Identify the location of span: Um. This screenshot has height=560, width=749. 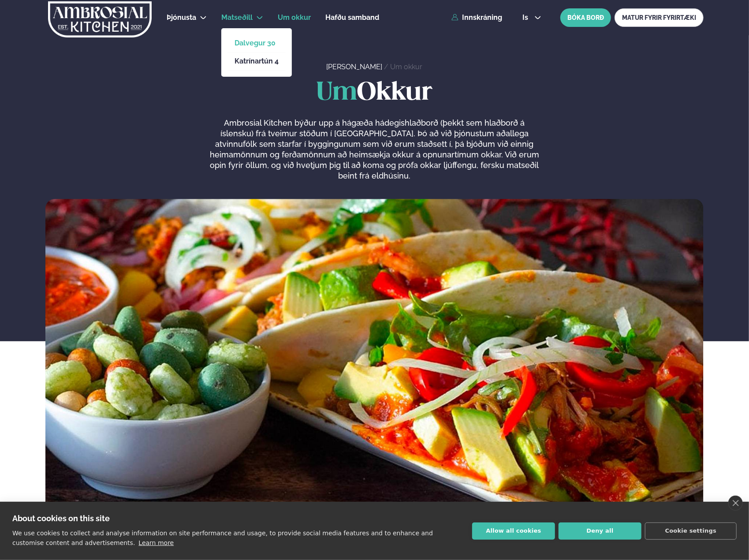
(336, 93).